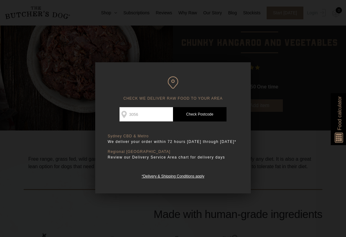 The height and width of the screenshot is (237, 346). What do you see at coordinates (173, 88) in the screenshot?
I see `h6: CHECK WE DELIVER RAW FOOD TO YOUR AREA` at bounding box center [173, 88].